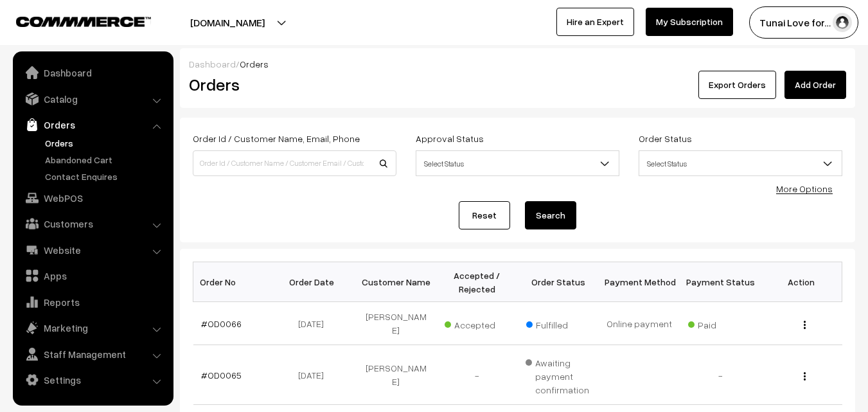 The height and width of the screenshot is (412, 868). I want to click on a: #OD0065, so click(221, 375).